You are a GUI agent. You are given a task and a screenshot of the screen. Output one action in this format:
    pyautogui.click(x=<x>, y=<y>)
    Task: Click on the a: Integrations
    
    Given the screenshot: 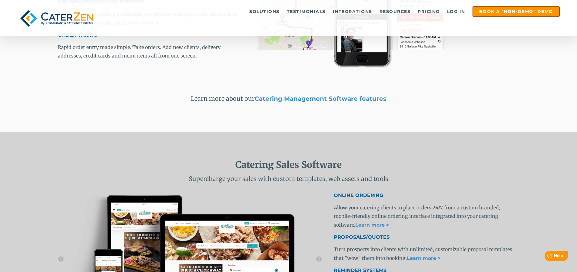 What is the action you would take?
    pyautogui.click(x=353, y=12)
    